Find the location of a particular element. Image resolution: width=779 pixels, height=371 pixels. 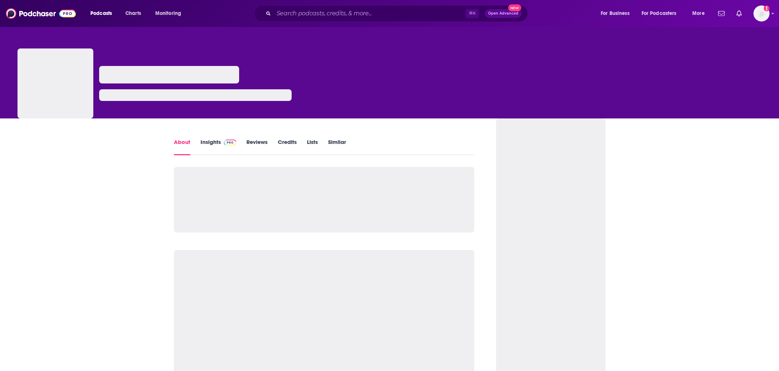

span: For Business is located at coordinates (615, 13).